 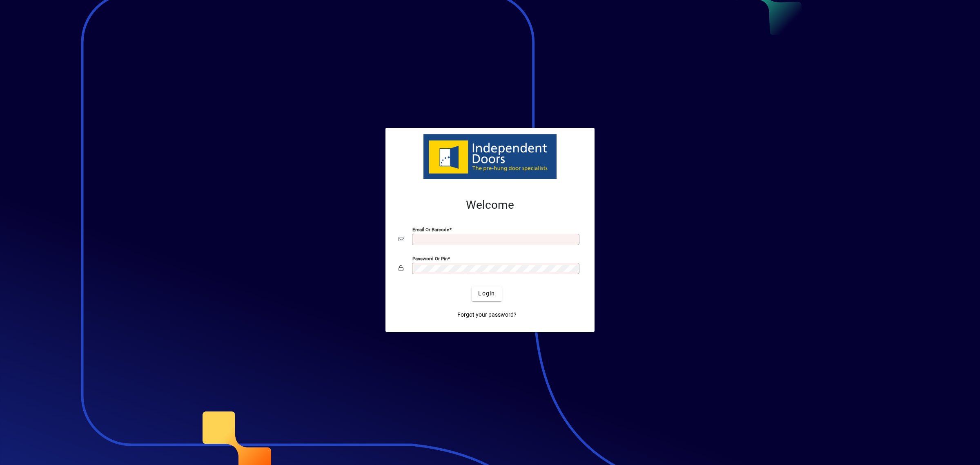 What do you see at coordinates (487, 314) in the screenshot?
I see `span: Forgot your password?` at bounding box center [487, 314].